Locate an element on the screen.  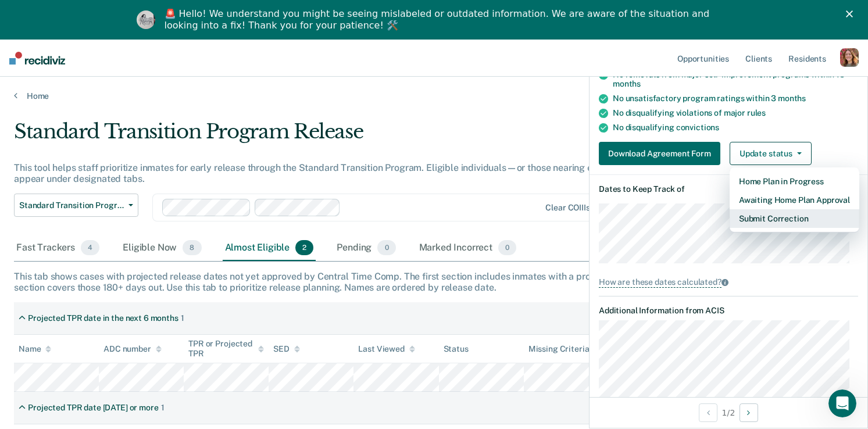
div: Eligible Now is located at coordinates (161, 249).